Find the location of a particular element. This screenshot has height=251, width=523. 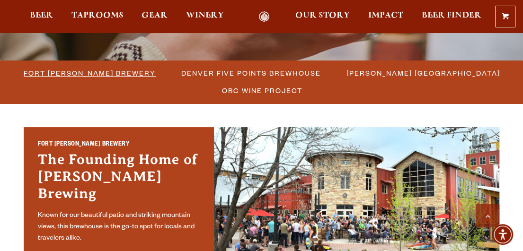

a: Beer Finder is located at coordinates (451, 17).